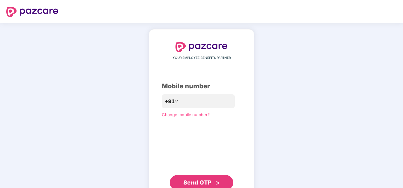 Image resolution: width=403 pixels, height=188 pixels. What do you see at coordinates (176, 102) in the screenshot?
I see `span: down` at bounding box center [176, 102].